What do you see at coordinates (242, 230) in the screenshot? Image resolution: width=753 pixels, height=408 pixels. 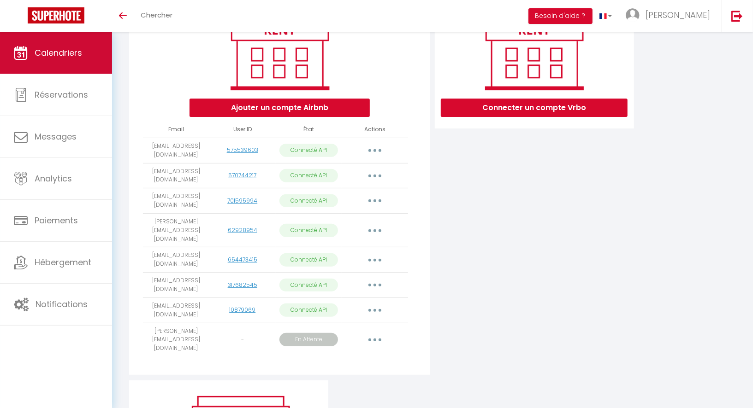 I see `a: 62928954` at bounding box center [242, 230].